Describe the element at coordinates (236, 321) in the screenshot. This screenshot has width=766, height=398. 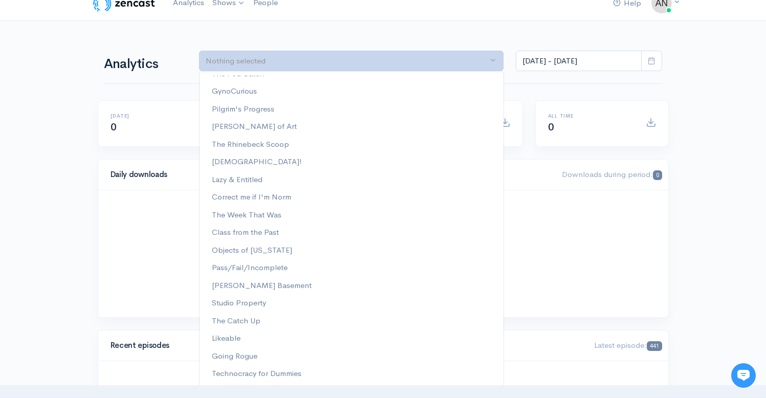
I see `span: The Catch Up` at that location.